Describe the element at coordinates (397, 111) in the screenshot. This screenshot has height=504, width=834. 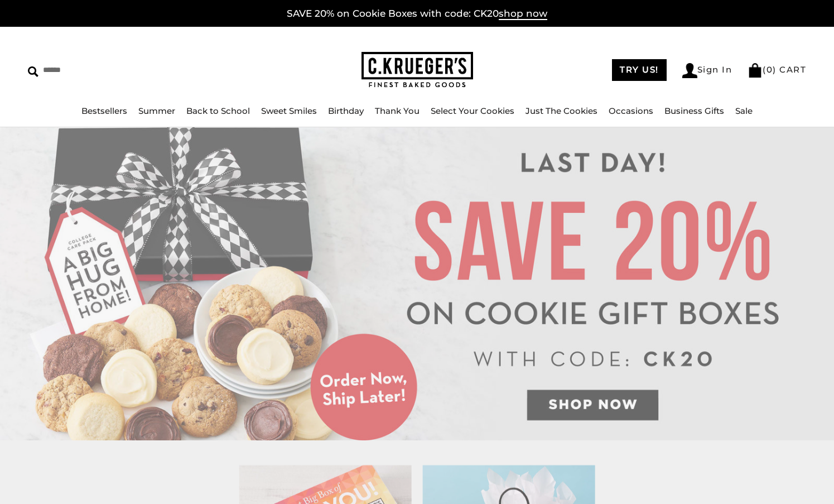
I see `a: Thank You` at that location.